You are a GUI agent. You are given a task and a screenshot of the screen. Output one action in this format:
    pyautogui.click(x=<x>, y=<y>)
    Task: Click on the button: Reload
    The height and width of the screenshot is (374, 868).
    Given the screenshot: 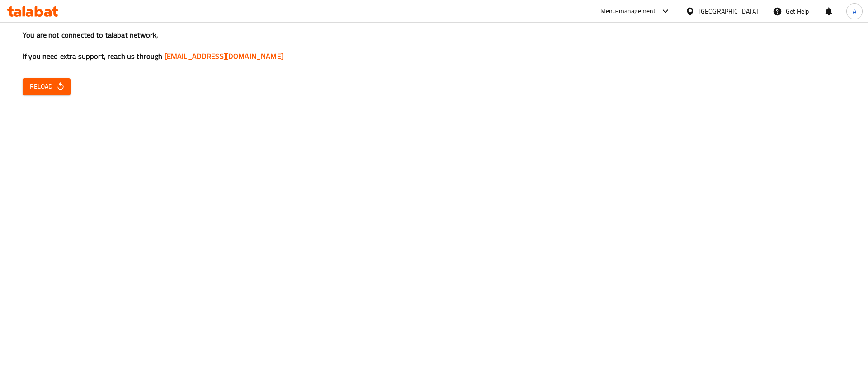 What is the action you would take?
    pyautogui.click(x=47, y=87)
    